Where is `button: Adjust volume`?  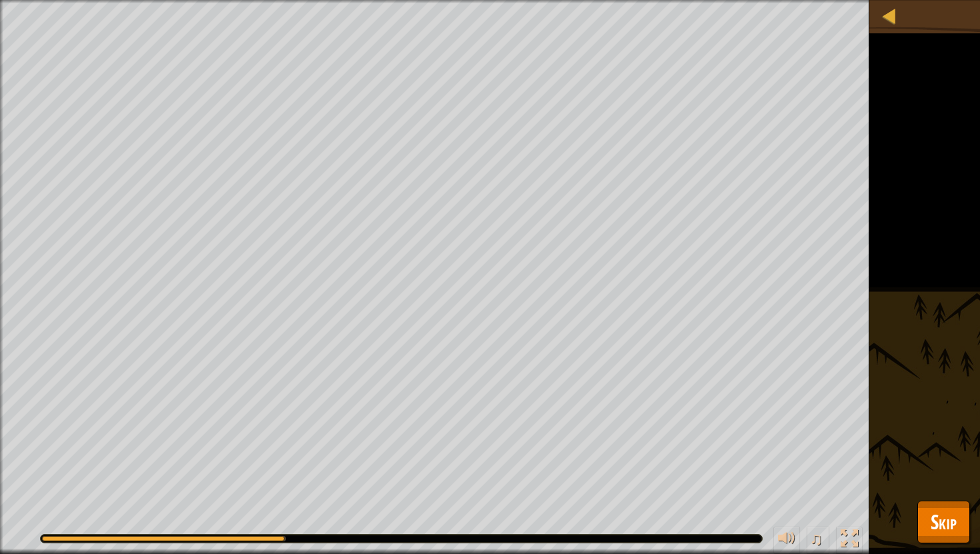 button: Adjust volume is located at coordinates (787, 540).